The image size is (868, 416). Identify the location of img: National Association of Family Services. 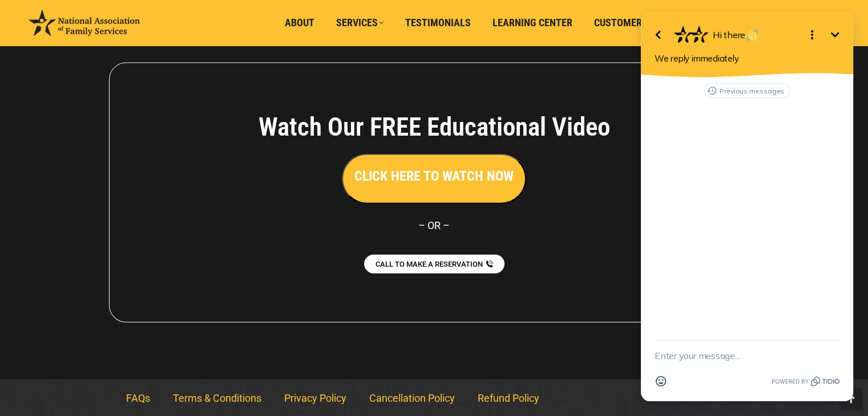
(84, 23).